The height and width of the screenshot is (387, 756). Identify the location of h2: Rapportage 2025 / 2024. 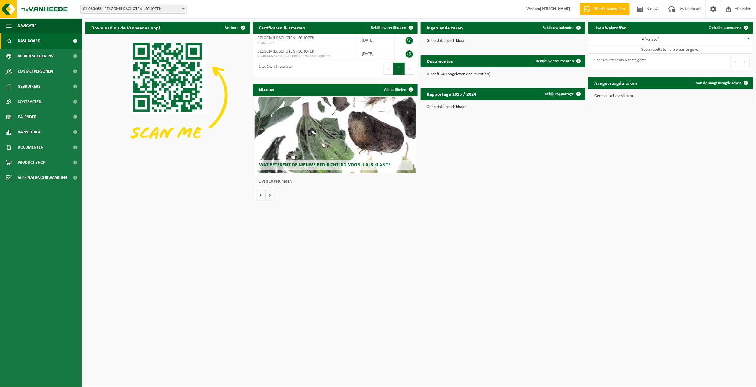
(451, 94).